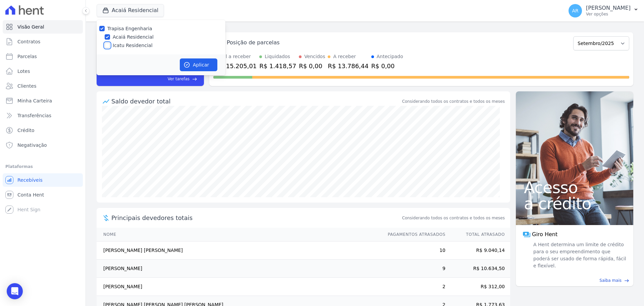  What do you see at coordinates (43, 101) in the screenshot?
I see `a: Minha Carteira` at bounding box center [43, 101].